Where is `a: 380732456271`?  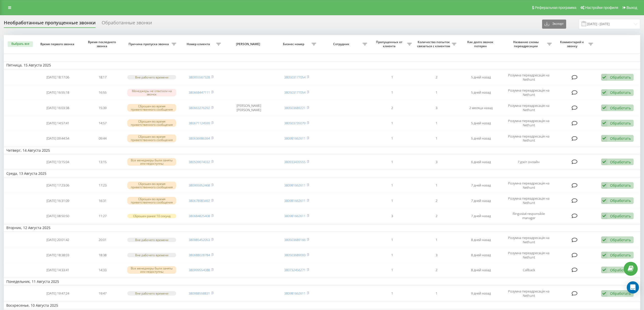 a: 380732456271 is located at coordinates (295, 270).